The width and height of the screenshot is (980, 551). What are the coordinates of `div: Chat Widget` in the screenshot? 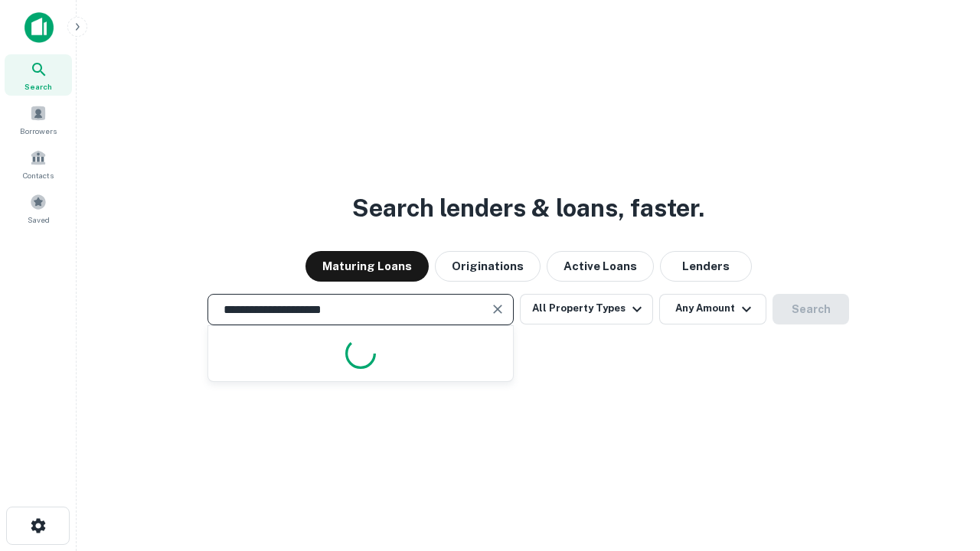 It's located at (941, 466).